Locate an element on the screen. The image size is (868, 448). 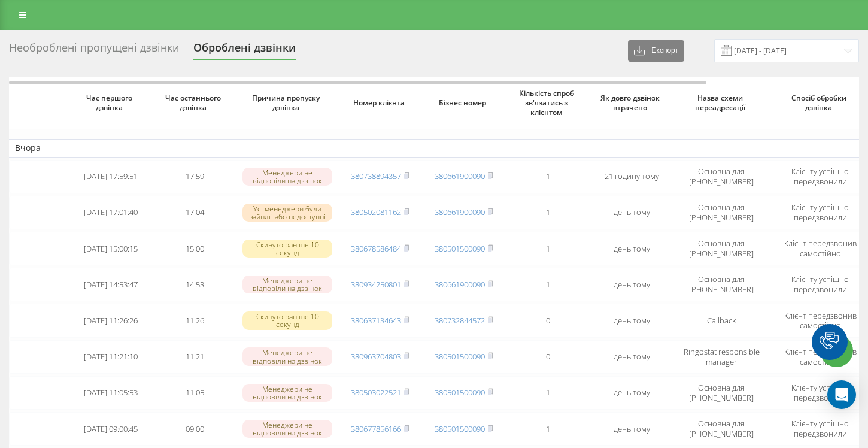
td: Ringostat responsible manager is located at coordinates (721, 356).